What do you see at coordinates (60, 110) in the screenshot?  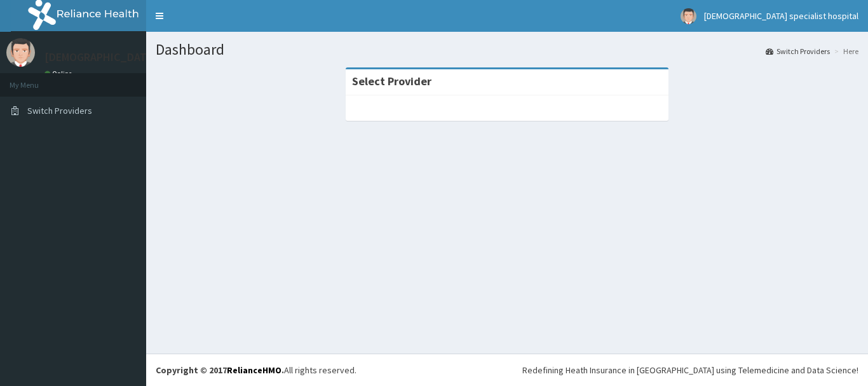 I see `span: Switch Providers` at bounding box center [60, 110].